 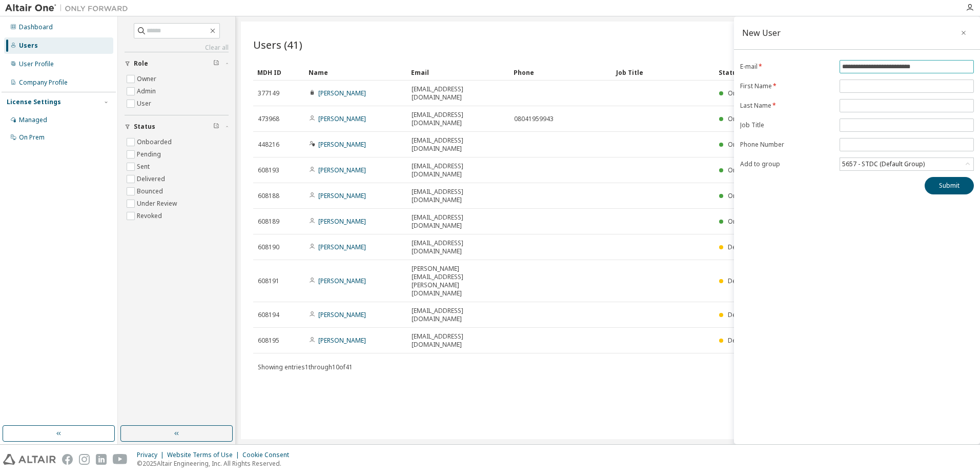 What do you see at coordinates (787, 106) in the screenshot?
I see `label: Last Name` at bounding box center [787, 106].